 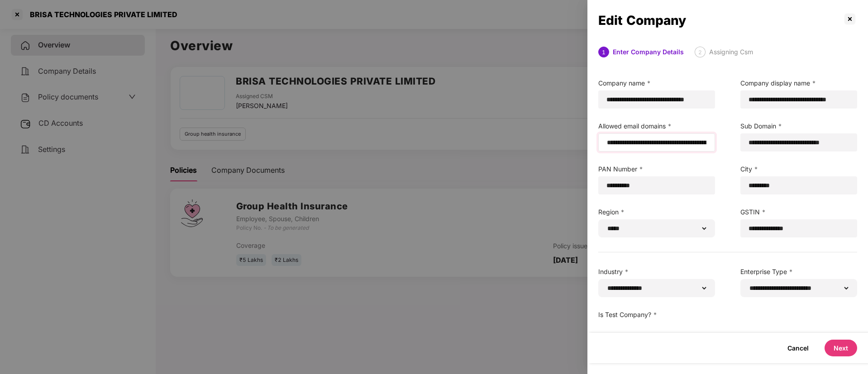 I want to click on label: Enterprise Type, so click(x=799, y=272).